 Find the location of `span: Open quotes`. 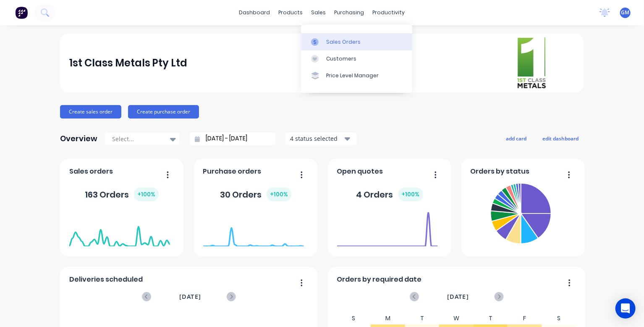

span: Open quotes is located at coordinates (360, 172).